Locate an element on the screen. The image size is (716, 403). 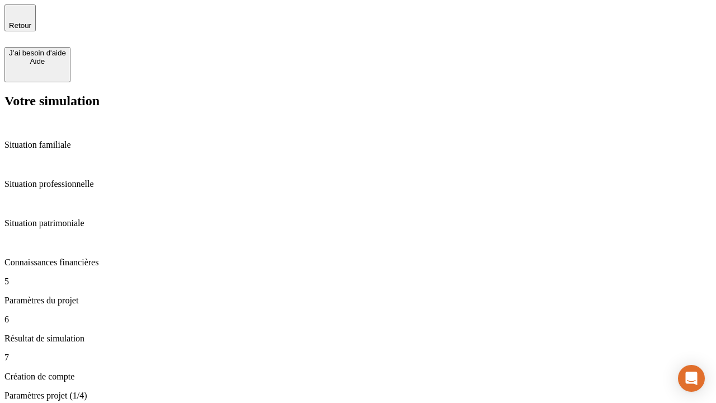
span: Retour is located at coordinates (20, 25).